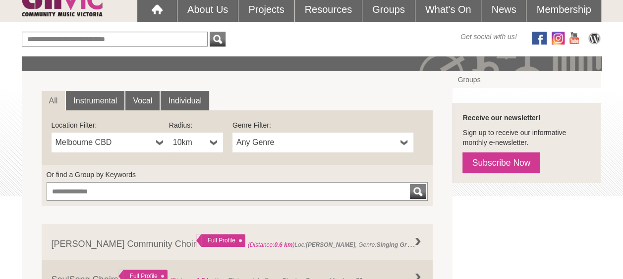 The height and width of the screenshot is (279, 623). Describe the element at coordinates (220, 241) in the screenshot. I see `div: Full Profile` at that location.